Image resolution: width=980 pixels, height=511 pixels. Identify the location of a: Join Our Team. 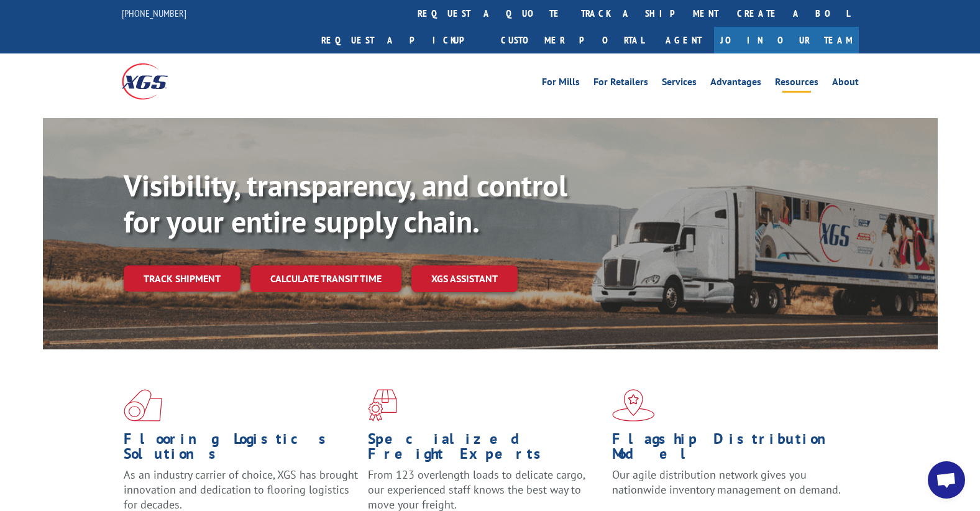
(786, 40).